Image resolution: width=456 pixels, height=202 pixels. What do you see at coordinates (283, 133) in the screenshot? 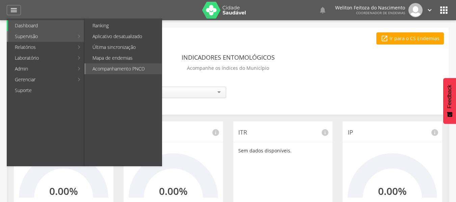
I see `p: ITR` at bounding box center [283, 133].